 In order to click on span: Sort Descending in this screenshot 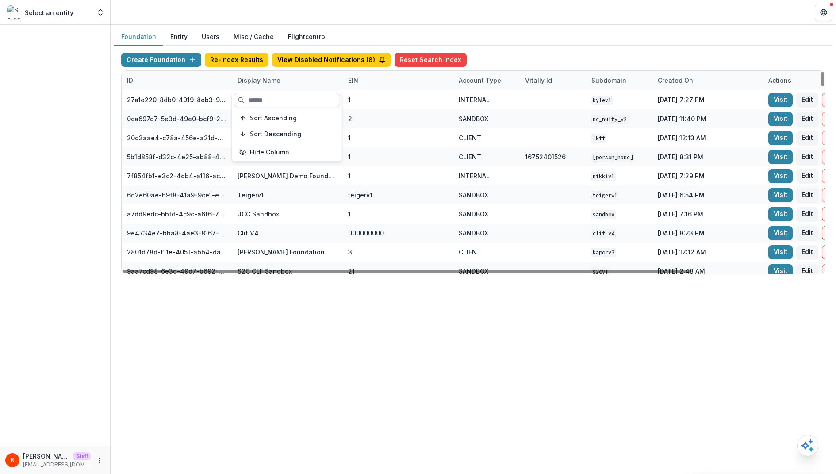, I will do `click(275, 134)`.